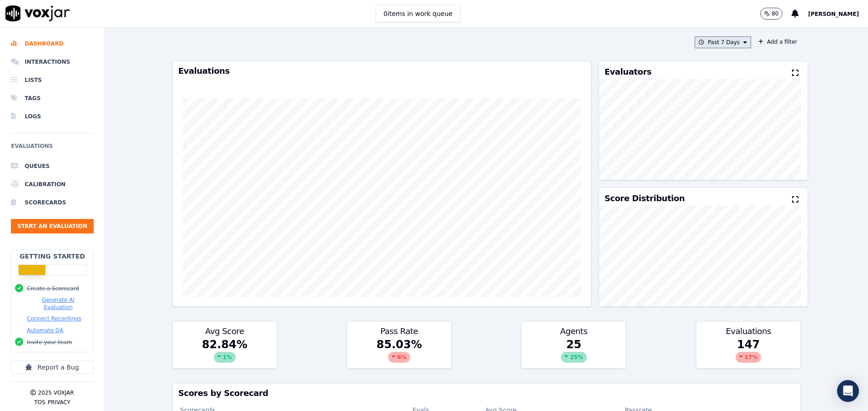 This screenshot has height=411, width=868. Describe the element at coordinates (418, 14) in the screenshot. I see `button: 0items in work queue` at that location.